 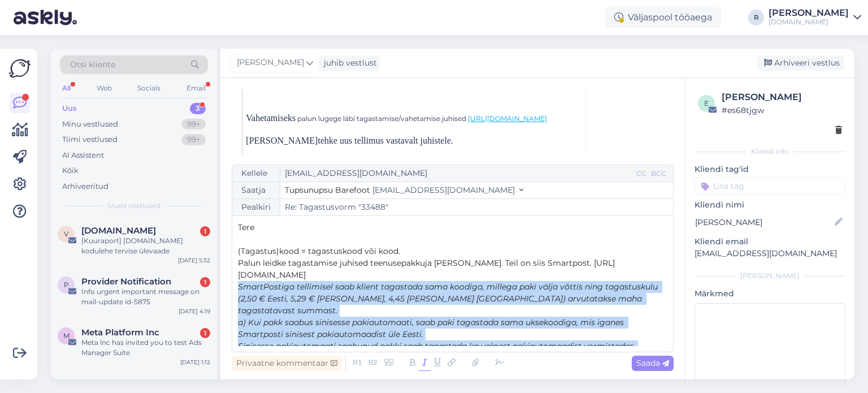 What do you see at coordinates (66, 88) in the screenshot?
I see `div: All` at bounding box center [66, 88].